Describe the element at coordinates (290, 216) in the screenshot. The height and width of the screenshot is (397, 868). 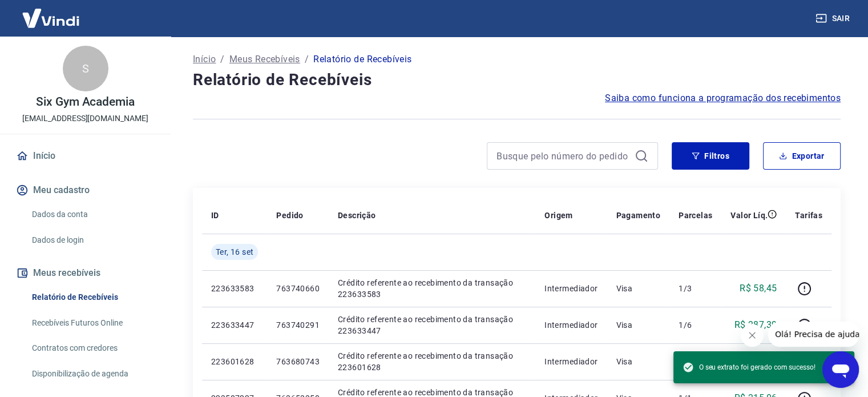
I see `p: Pedido` at that location.